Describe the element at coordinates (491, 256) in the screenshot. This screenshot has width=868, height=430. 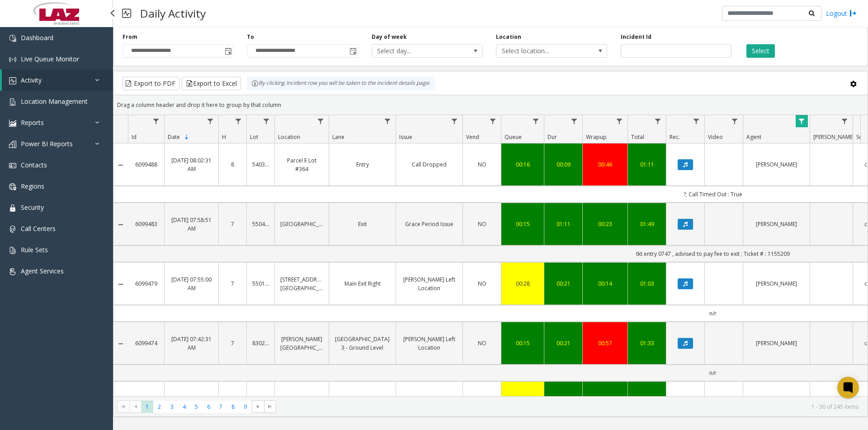
I see `div: Data table` at that location.